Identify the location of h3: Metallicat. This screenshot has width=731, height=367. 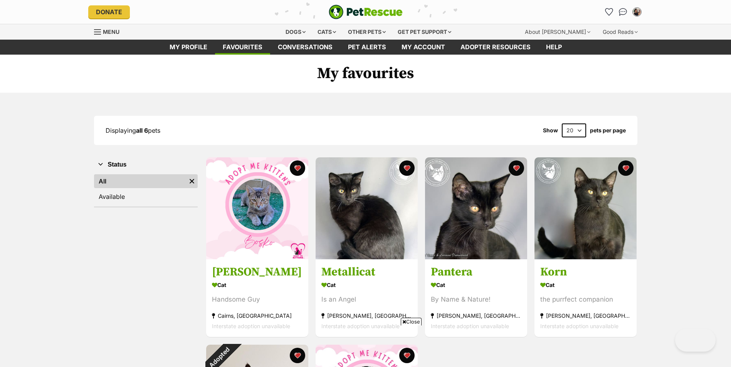
(366, 273).